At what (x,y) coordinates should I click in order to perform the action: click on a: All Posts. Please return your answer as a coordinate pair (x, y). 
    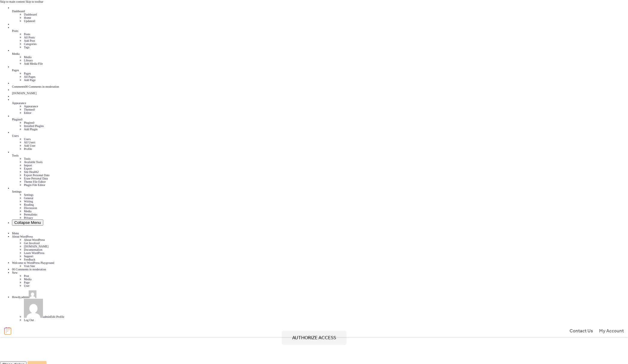
    Looking at the image, I should click on (29, 37).